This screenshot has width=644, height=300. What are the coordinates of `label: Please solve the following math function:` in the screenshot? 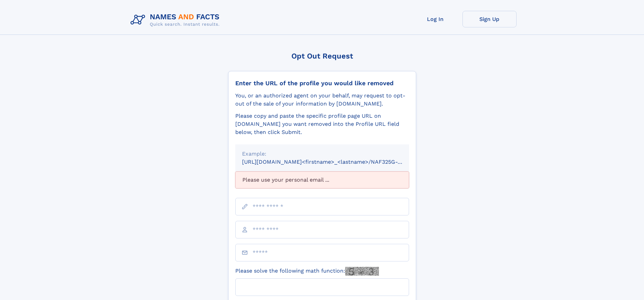 It's located at (307, 271).